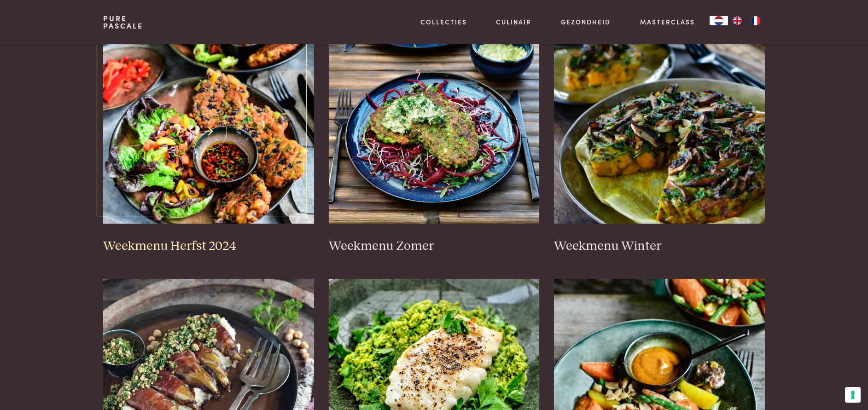 This screenshot has width=868, height=410. I want to click on a: PurePascale, so click(123, 22).